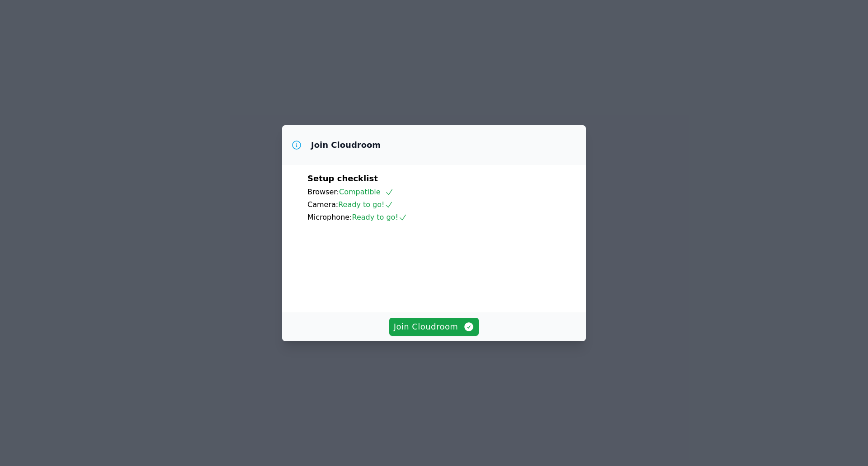 The image size is (868, 466). Describe the element at coordinates (323, 191) in the screenshot. I see `span: Browser:` at that location.